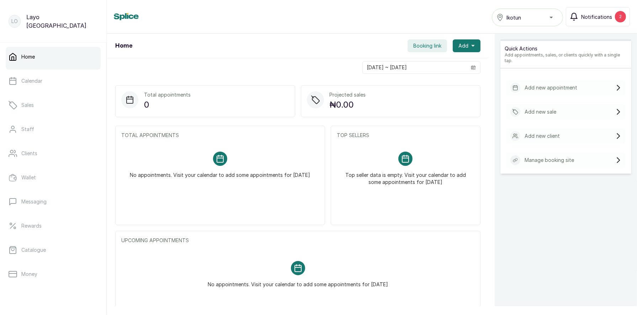 The width and height of the screenshot is (637, 315). I want to click on a: Sales, so click(53, 105).